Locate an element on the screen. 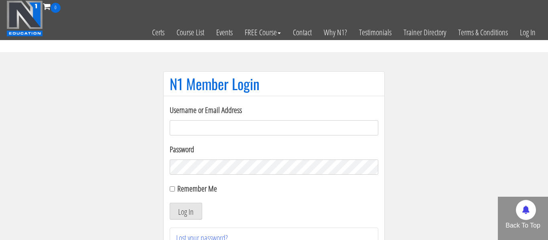 The height and width of the screenshot is (240, 548). a: Log In is located at coordinates (527, 32).